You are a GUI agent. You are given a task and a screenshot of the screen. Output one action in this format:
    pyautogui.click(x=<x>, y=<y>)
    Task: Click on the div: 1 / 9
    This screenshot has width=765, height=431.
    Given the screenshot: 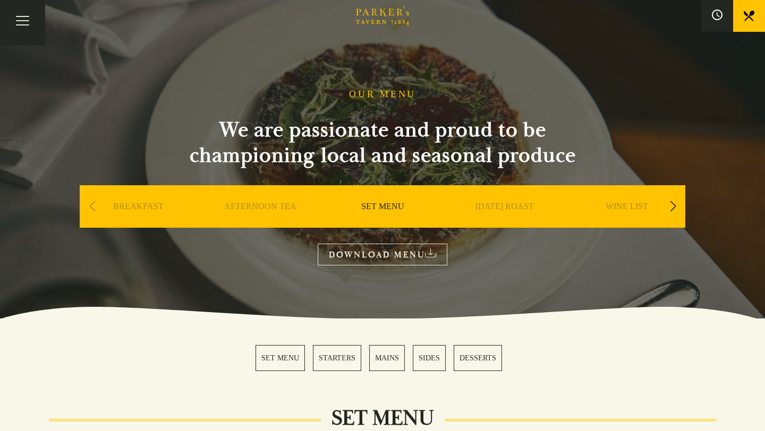 What is the action you would take?
    pyautogui.click(x=138, y=223)
    